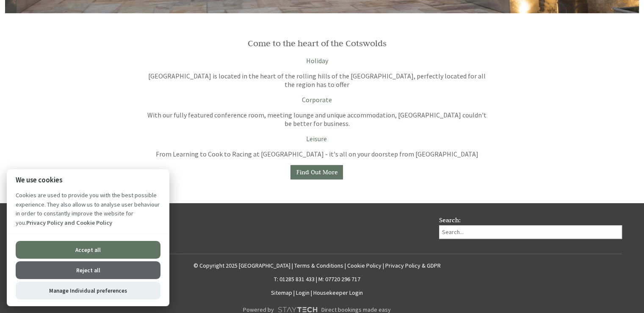 This screenshot has height=313, width=644. I want to click on input: Search..., so click(531, 232).